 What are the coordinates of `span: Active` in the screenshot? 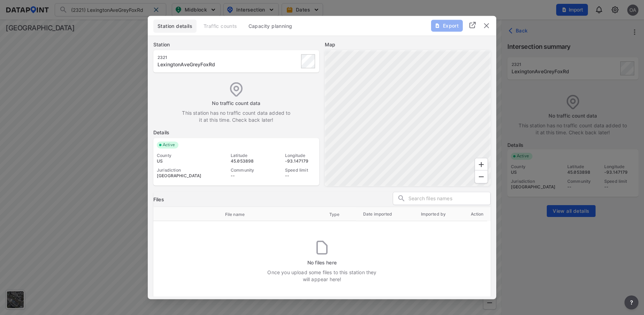 It's located at (169, 144).